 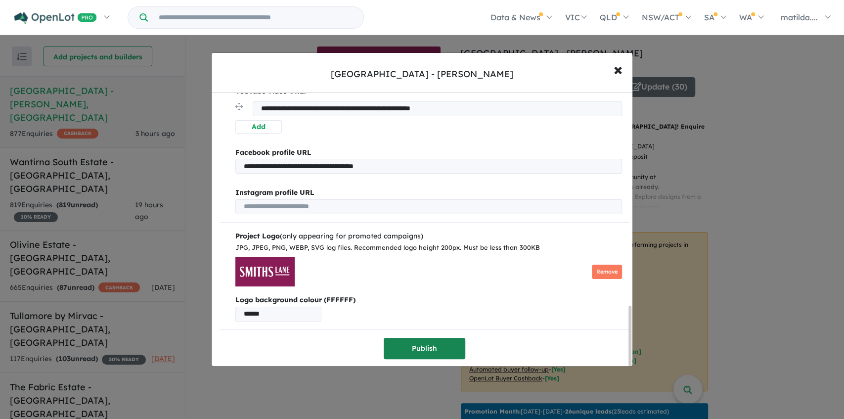 What do you see at coordinates (259, 127) in the screenshot?
I see `button: Add` at bounding box center [259, 127].